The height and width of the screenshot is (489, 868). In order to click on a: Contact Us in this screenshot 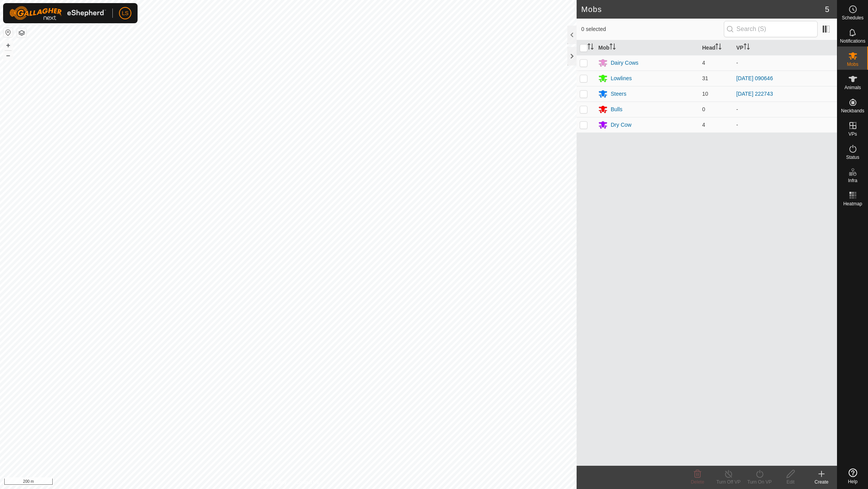, I will do `click(307, 482)`.